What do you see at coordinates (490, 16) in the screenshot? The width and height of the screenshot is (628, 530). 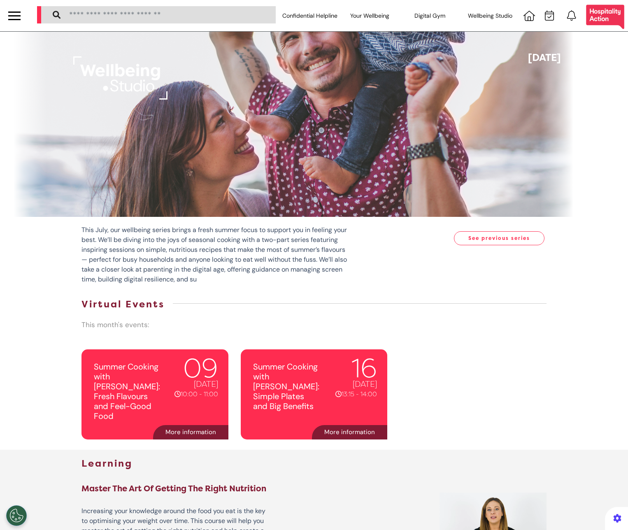 I see `div: Wellbeing Studio` at bounding box center [490, 16].